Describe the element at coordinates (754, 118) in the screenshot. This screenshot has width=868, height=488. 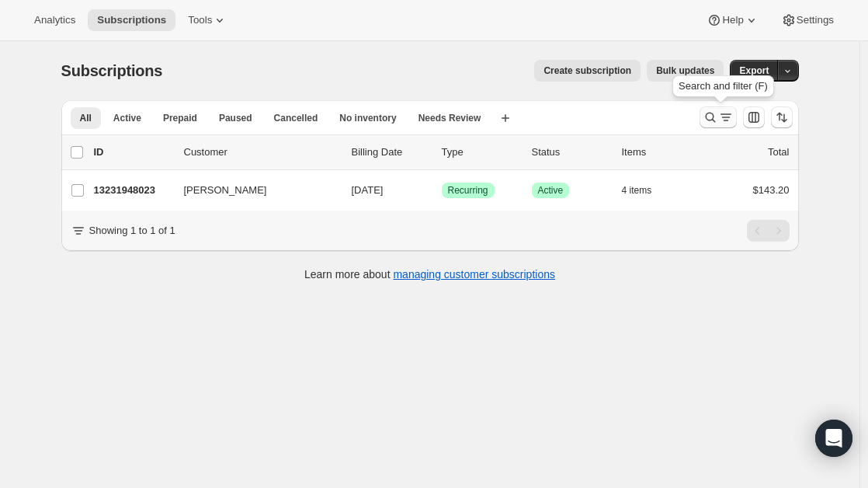
I see `button: Customize table column order and visibility` at that location.